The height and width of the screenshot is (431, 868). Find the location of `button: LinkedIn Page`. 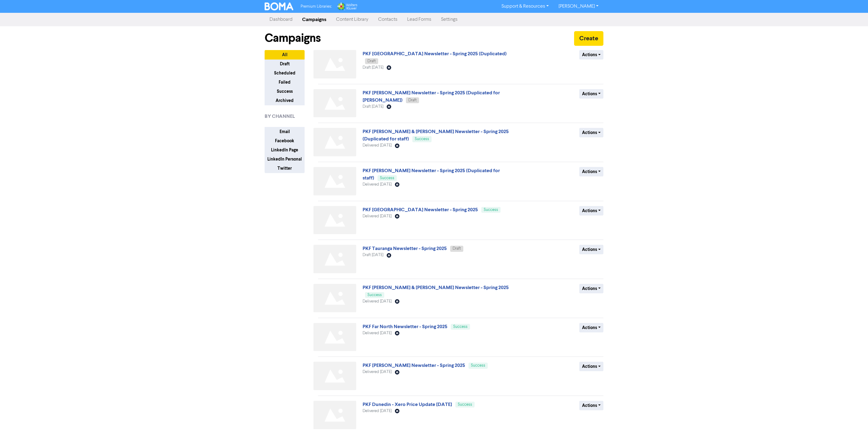

button: LinkedIn Page is located at coordinates (284, 150).